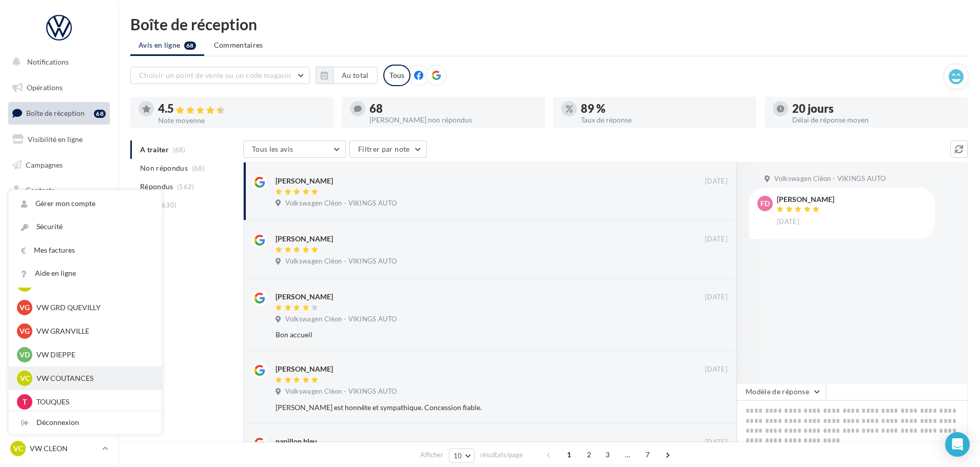 Image resolution: width=980 pixels, height=467 pixels. I want to click on span: Afficher, so click(431, 455).